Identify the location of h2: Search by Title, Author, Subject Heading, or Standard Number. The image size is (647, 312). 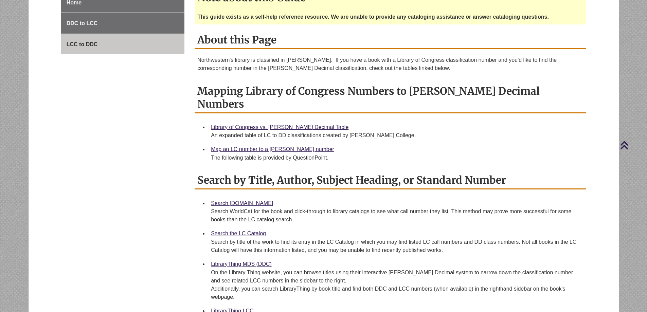
(390, 180).